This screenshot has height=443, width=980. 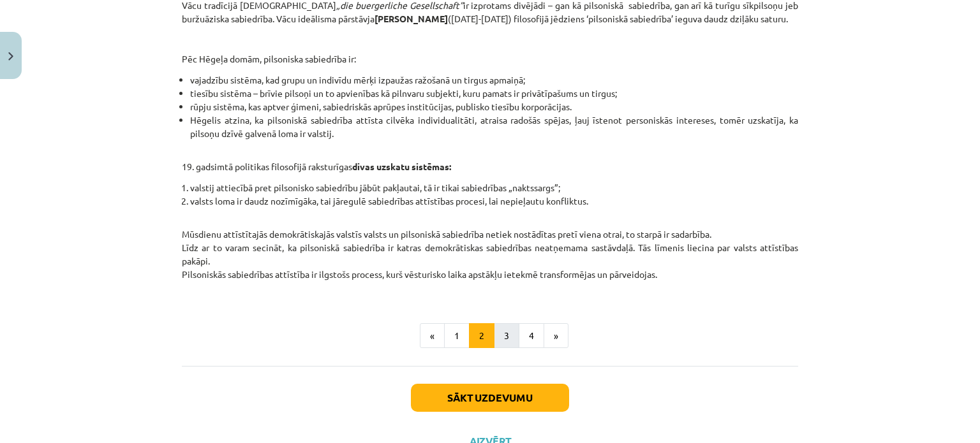 What do you see at coordinates (11, 56) in the screenshot?
I see `img: icon-close-lesson-0947bae3869378f0d4975bcd49f059093ad1ed9edebbc8119c70593378902aed.svg` at bounding box center [11, 56].